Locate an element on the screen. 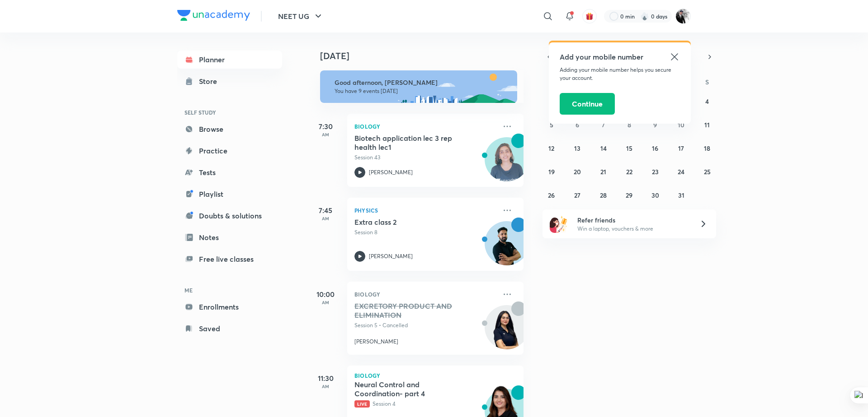 The image size is (868, 417). button: October 9, 2025 is located at coordinates (655, 124).